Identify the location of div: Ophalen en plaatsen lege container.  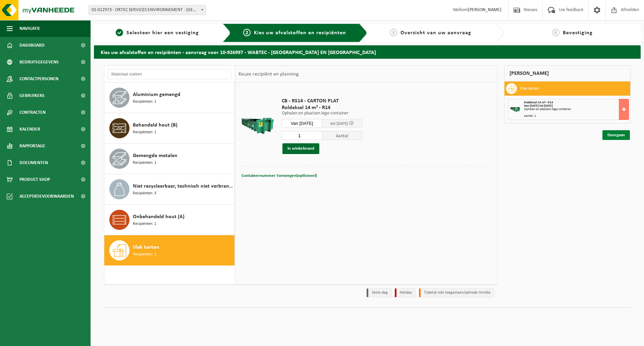
(576, 109).